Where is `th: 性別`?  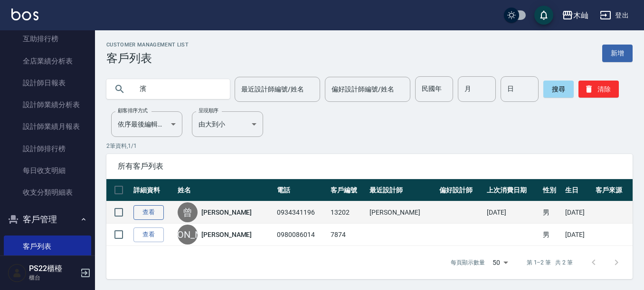
th: 性別 is located at coordinates (552, 190).